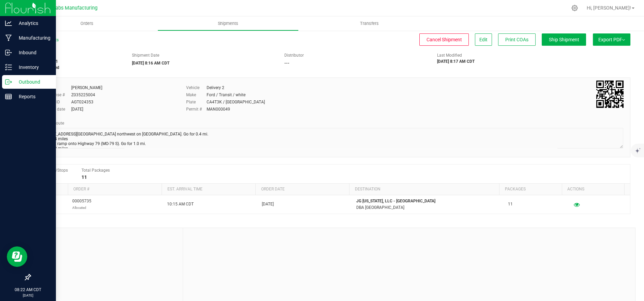 The height and width of the screenshot is (301, 644). I want to click on label: Last Modified, so click(450, 55).